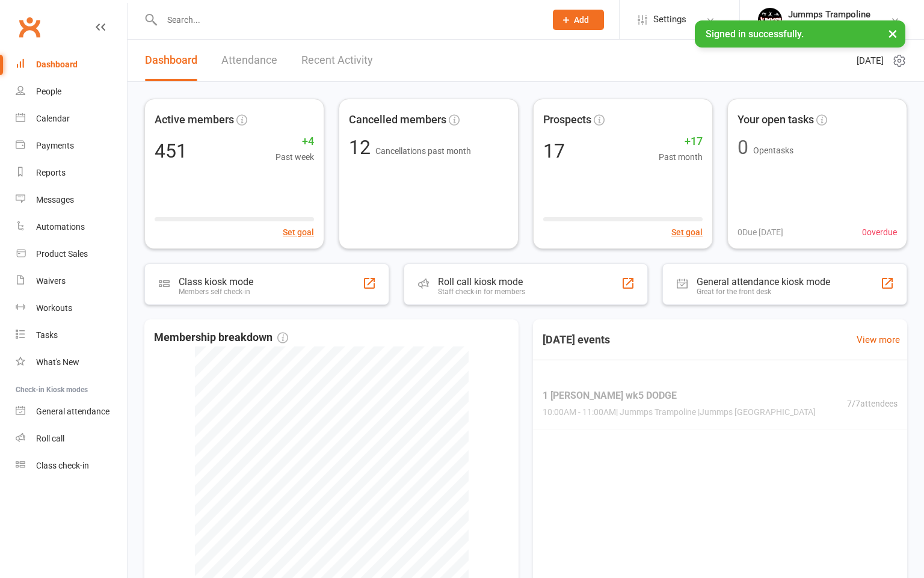 Image resolution: width=924 pixels, height=578 pixels. Describe the element at coordinates (295, 157) in the screenshot. I see `span: Past week` at that location.